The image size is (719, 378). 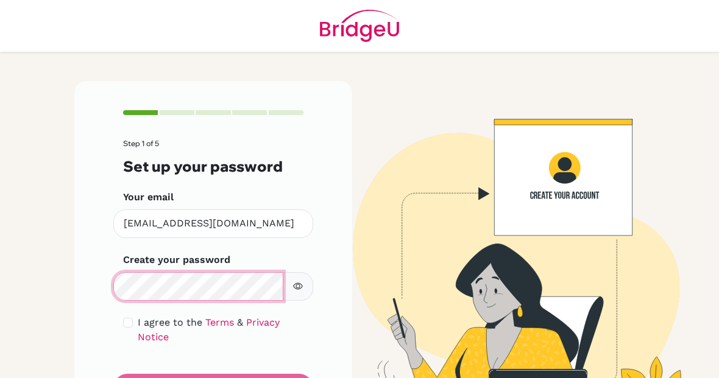 What do you see at coordinates (219, 322) in the screenshot?
I see `a: Terms` at bounding box center [219, 322].